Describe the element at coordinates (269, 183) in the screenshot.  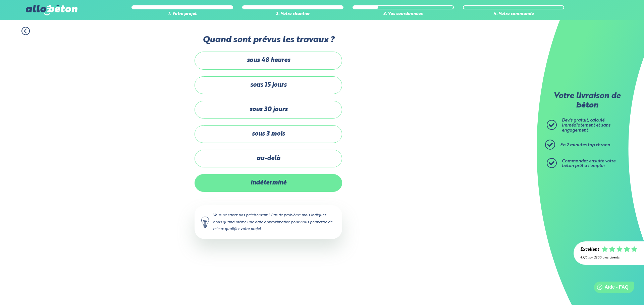
I see `label: indéterminé` at that location.